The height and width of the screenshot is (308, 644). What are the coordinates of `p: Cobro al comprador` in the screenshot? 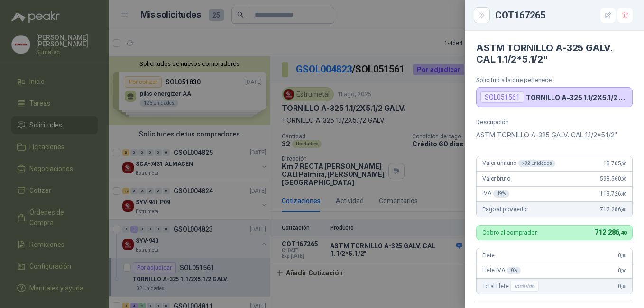 It's located at (509, 232).